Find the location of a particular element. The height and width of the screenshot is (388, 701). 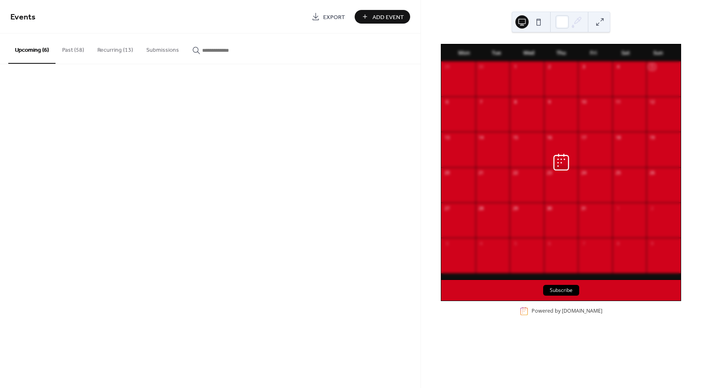

button: Submissions is located at coordinates (162, 48).